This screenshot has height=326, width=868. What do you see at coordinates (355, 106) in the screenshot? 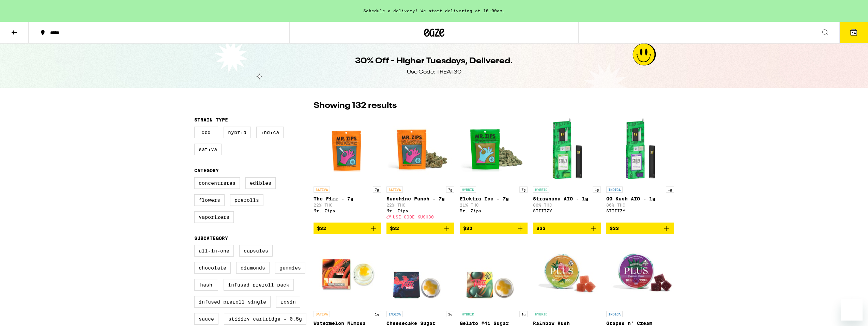
I see `p: Showing 132 results` at bounding box center [355, 106].